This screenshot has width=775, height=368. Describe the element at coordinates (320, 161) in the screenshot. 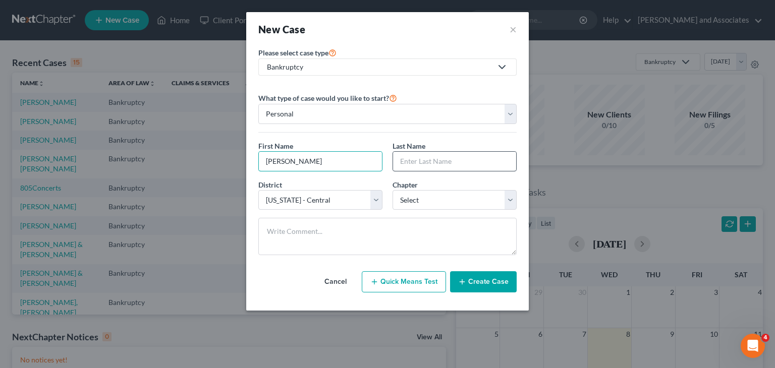

I see `input: Enter First Name` at that location.